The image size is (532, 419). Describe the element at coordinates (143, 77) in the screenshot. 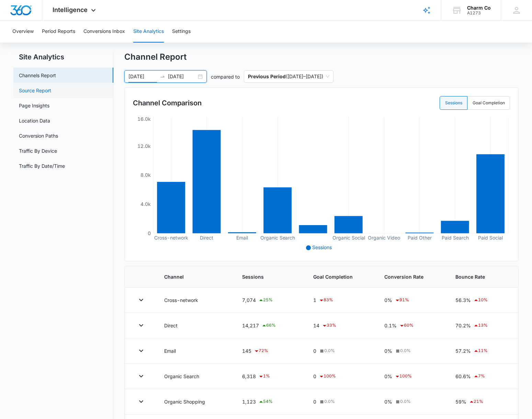

I see `input: Start date` at that location.